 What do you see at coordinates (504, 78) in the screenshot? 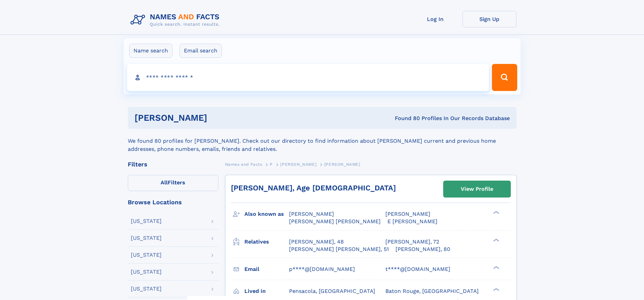
I see `button: Search Button` at bounding box center [504, 78].